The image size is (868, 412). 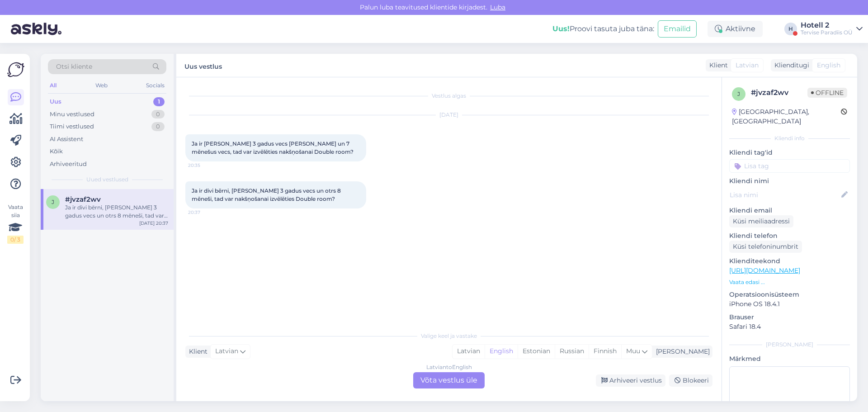 I want to click on p: Brauser, so click(x=789, y=317).